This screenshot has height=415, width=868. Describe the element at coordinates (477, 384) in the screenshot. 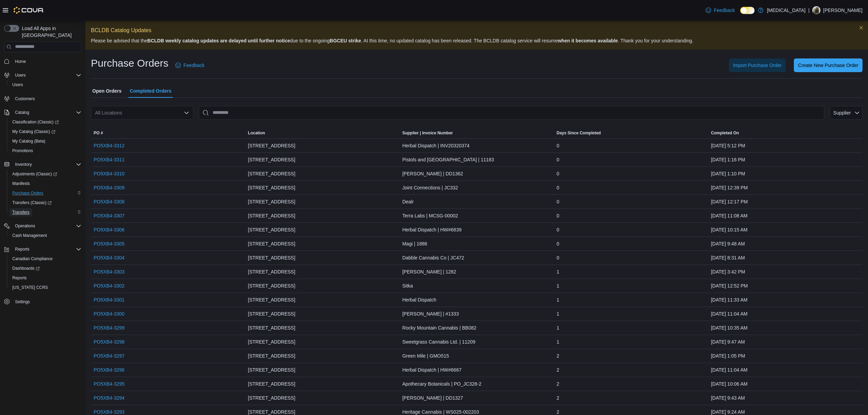

I see `div: Apothecary Botanicals | PO_JC328-2` at that location.